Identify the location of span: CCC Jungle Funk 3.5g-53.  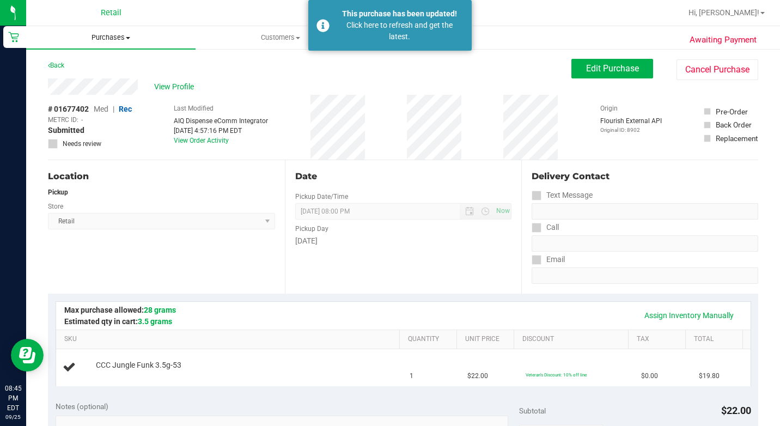
(138, 365).